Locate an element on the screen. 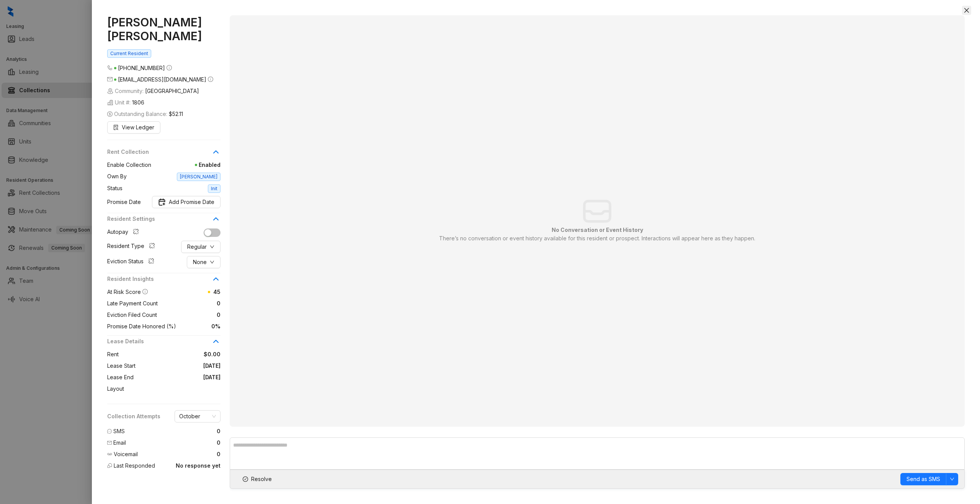 The image size is (980, 504). div: Autopay is located at coordinates (125, 233).